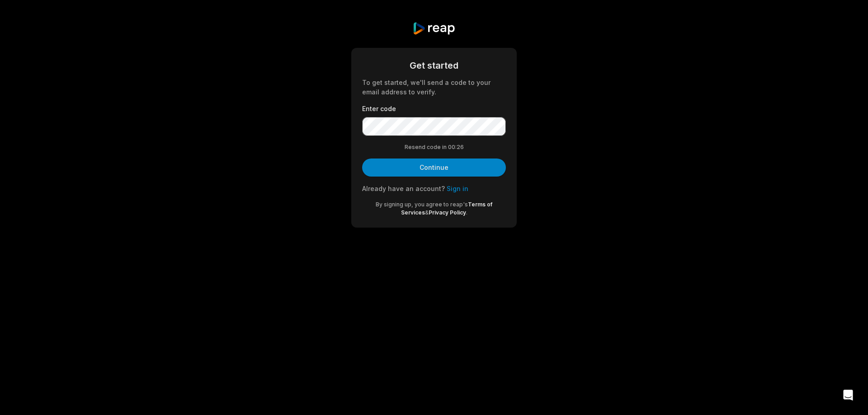  I want to click on a: Sign in, so click(457, 188).